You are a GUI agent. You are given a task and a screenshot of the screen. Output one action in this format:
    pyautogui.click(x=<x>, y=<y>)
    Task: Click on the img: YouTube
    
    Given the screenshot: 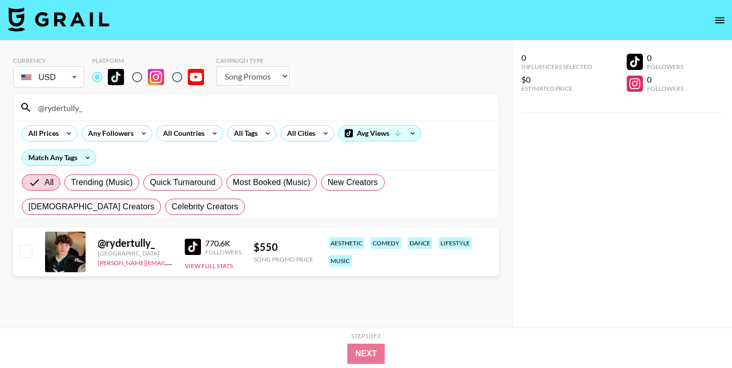 What is the action you would take?
    pyautogui.click(x=196, y=77)
    